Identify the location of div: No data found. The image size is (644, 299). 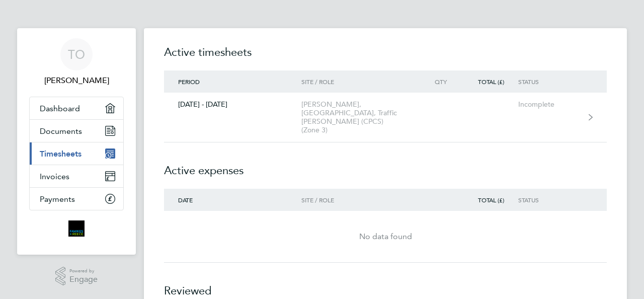
(386, 237).